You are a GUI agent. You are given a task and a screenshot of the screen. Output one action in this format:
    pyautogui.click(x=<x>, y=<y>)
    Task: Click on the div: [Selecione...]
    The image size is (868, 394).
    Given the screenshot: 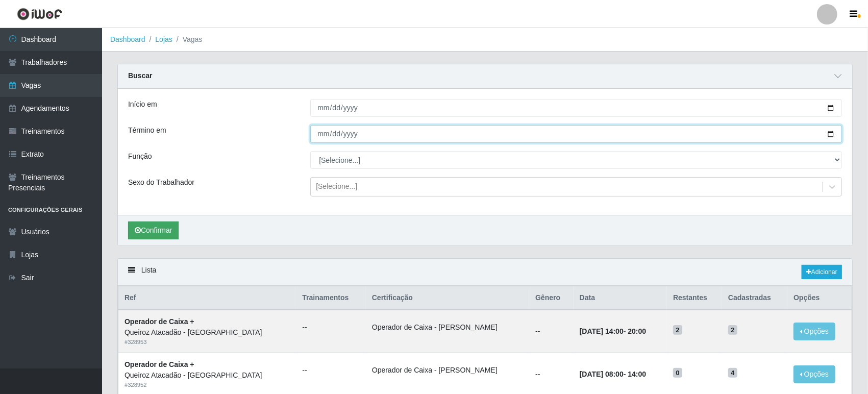 What is the action you would take?
    pyautogui.click(x=337, y=187)
    